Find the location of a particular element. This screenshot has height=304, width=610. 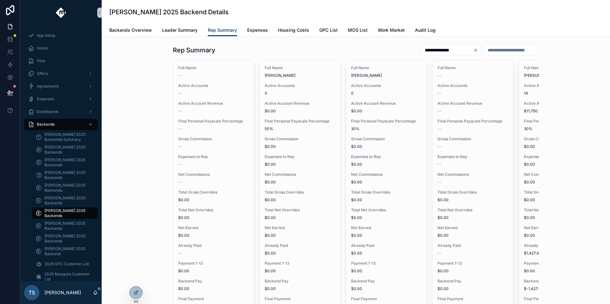

span: Backend Pay is located at coordinates (386, 281).